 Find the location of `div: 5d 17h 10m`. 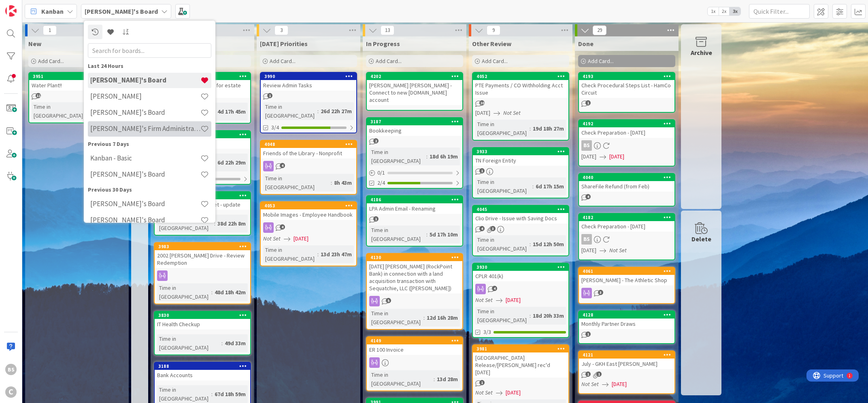

div: 5d 17h 10m is located at coordinates (443, 235).